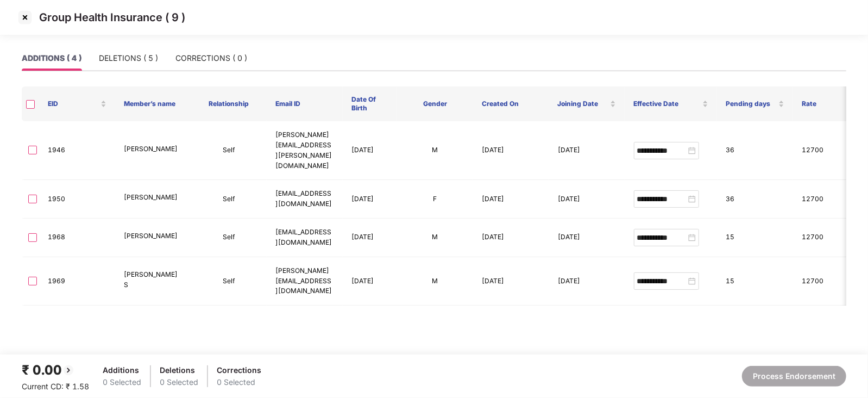 The image size is (868, 398). I want to click on td: 1946, so click(77, 150).